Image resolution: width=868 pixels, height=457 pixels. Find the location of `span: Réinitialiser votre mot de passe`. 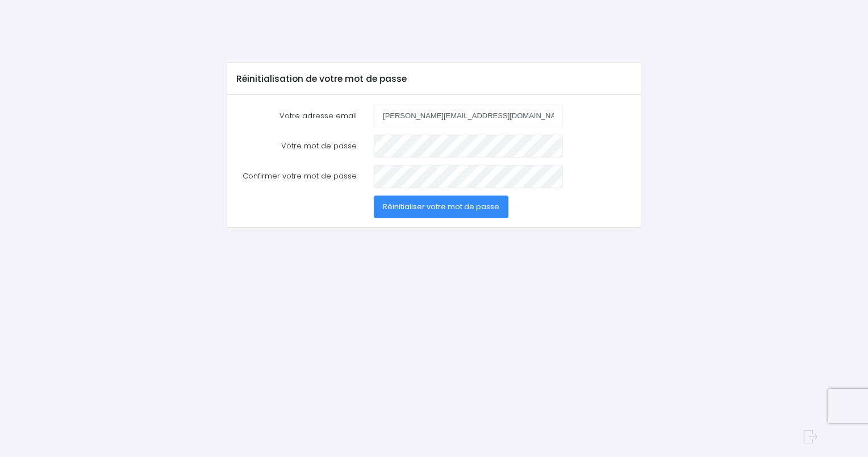

span: Réinitialiser votre mot de passe is located at coordinates (441, 206).